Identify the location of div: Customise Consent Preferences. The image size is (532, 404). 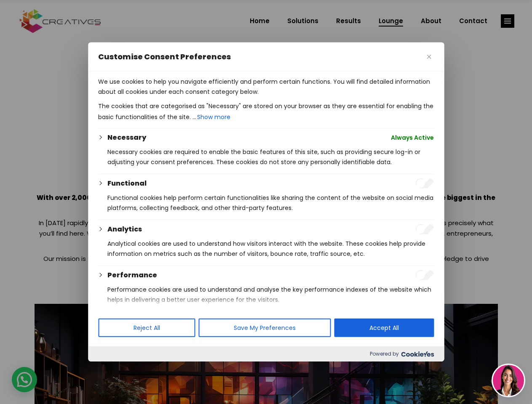
(266, 202).